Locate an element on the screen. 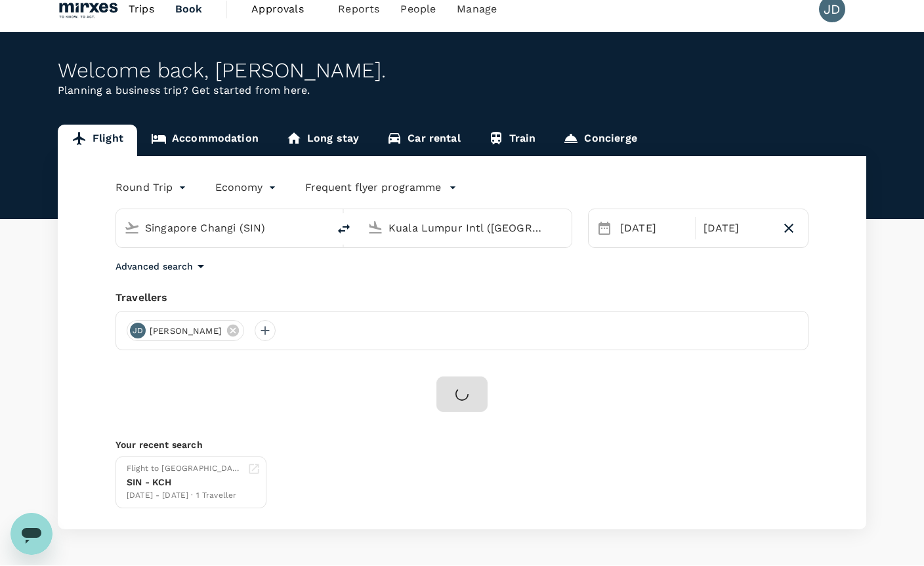 The width and height of the screenshot is (924, 566). input: Depart from is located at coordinates (222, 228).